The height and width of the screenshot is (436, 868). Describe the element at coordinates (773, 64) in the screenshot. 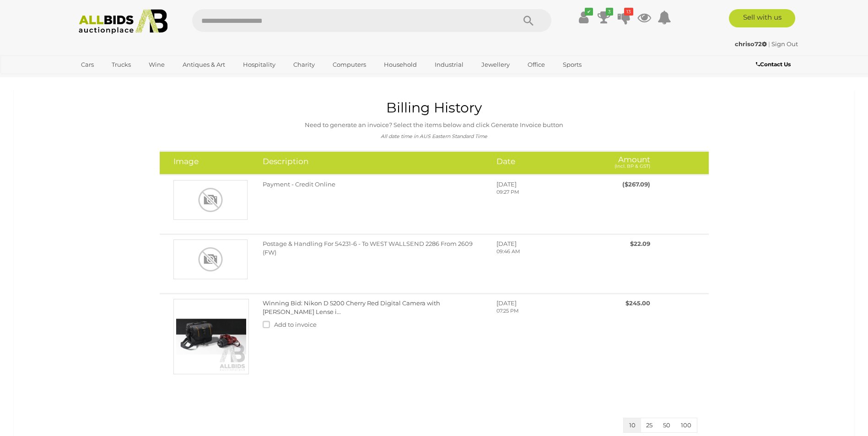

I see `b: Contact Us` at that location.